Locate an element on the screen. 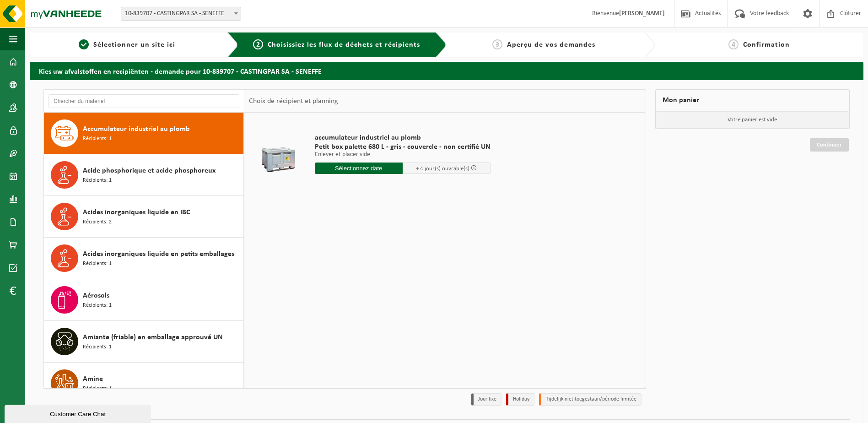 The height and width of the screenshot is (423, 868). li: Jour fixe is located at coordinates (487, 399).